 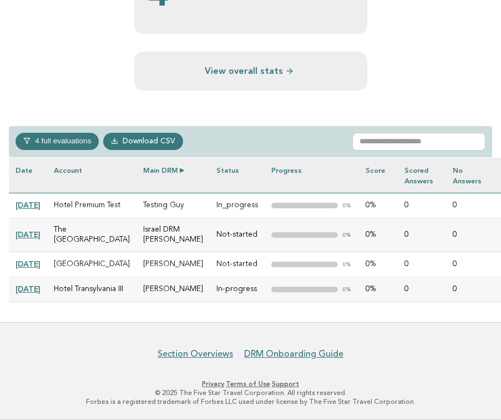 What do you see at coordinates (28, 175) in the screenshot?
I see `th: Date` at bounding box center [28, 175].